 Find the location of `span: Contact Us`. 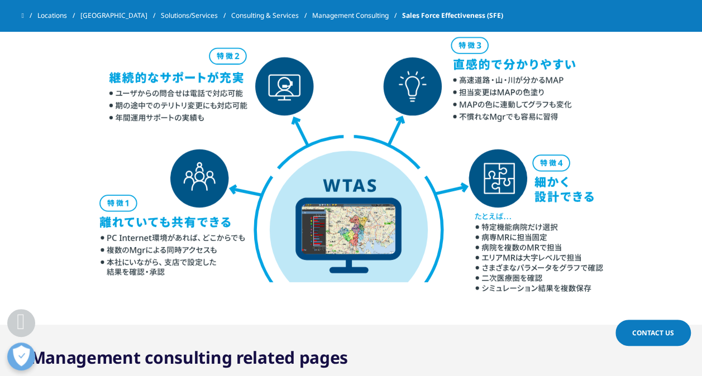

span: Contact Us is located at coordinates (653, 333).